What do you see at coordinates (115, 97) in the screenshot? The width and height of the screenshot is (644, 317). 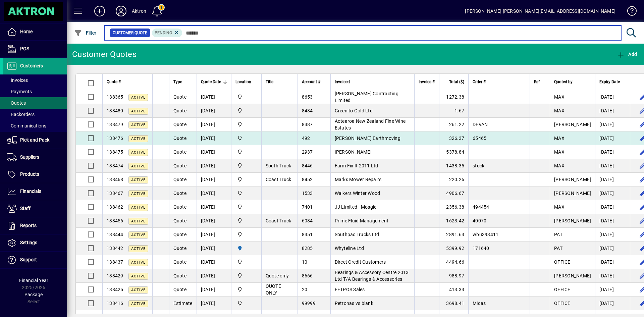 I see `span: 138365` at bounding box center [115, 97].